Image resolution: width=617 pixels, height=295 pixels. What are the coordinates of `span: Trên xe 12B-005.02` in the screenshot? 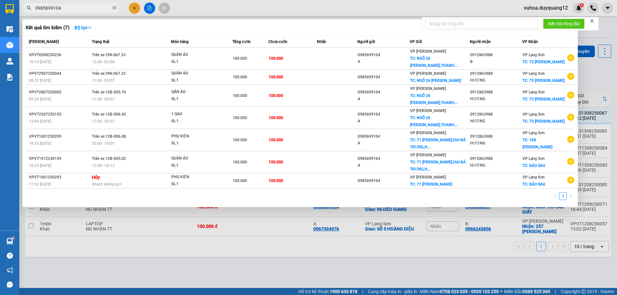 It's located at (109, 159).